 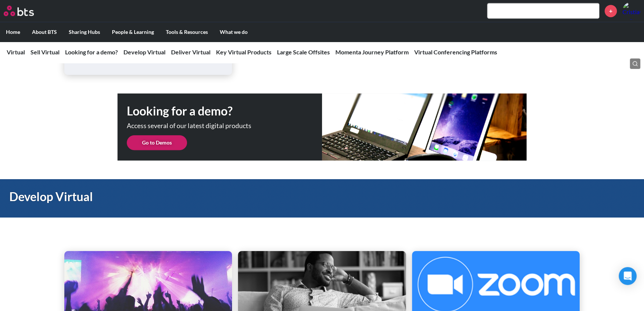 What do you see at coordinates (16, 51) in the screenshot?
I see `a: Virtual` at bounding box center [16, 51].